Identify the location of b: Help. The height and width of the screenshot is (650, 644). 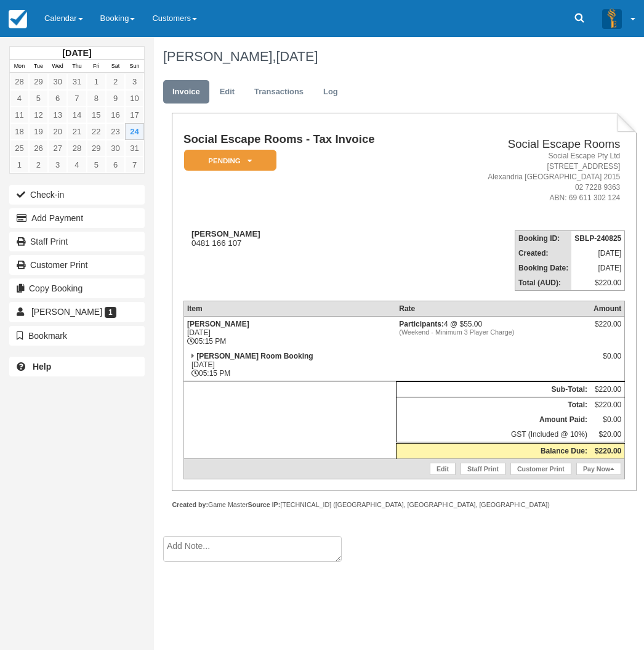
(42, 367).